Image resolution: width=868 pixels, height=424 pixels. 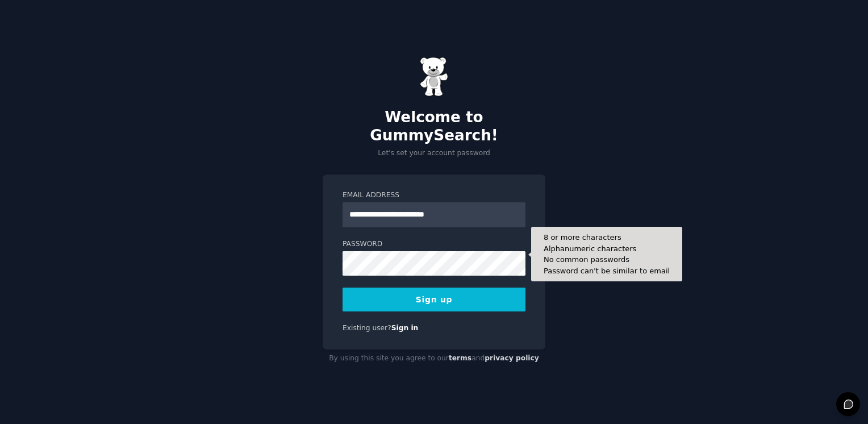 I want to click on a: Sign in, so click(x=405, y=328).